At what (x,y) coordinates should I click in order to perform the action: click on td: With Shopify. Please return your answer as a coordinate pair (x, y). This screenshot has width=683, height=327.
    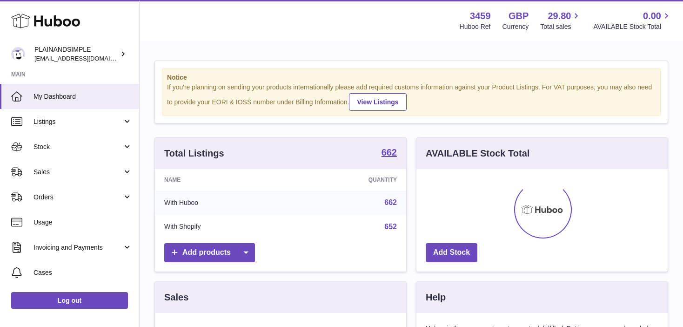
    Looking at the image, I should click on (223, 227).